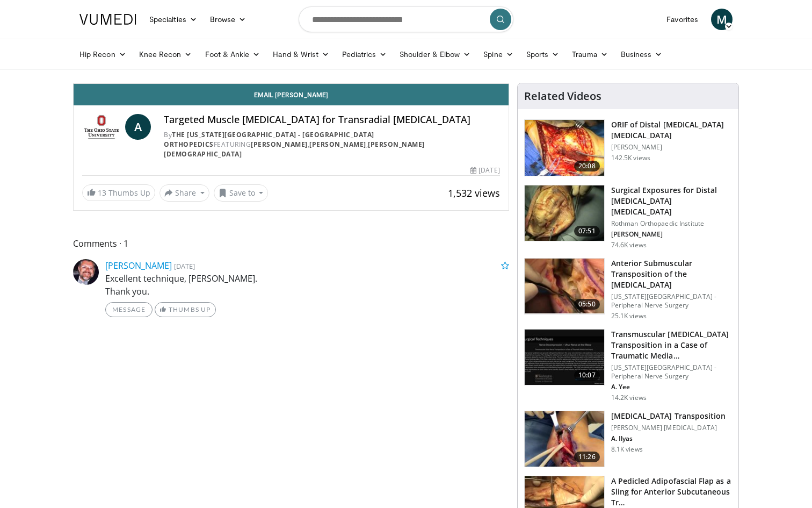  Describe the element at coordinates (564, 439) in the screenshot. I see `img: 4c3c6f75-4af4-4fa2-bff6-d5a560996c15.150x105_q85_crop-smart_upscale.jpg` at that location.